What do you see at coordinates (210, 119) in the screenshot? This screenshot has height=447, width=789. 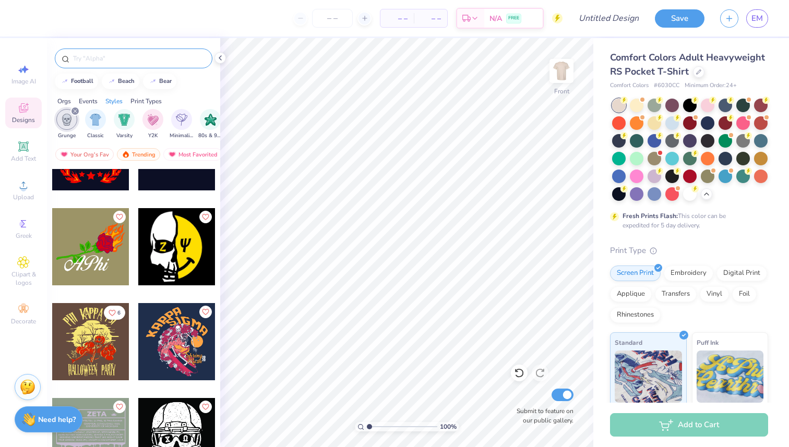 I see `img: 80s & 90s Image` at bounding box center [210, 119].